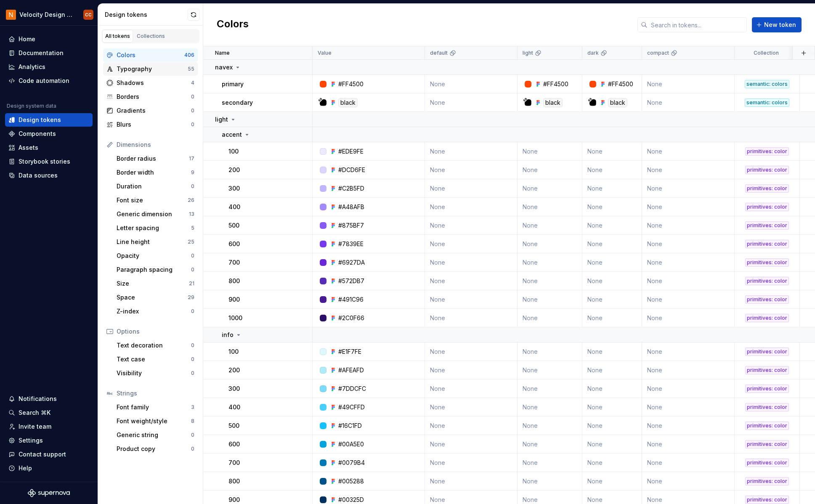 Image resolution: width=815 pixels, height=504 pixels. What do you see at coordinates (49, 161) in the screenshot?
I see `a: Storybook stories` at bounding box center [49, 161].